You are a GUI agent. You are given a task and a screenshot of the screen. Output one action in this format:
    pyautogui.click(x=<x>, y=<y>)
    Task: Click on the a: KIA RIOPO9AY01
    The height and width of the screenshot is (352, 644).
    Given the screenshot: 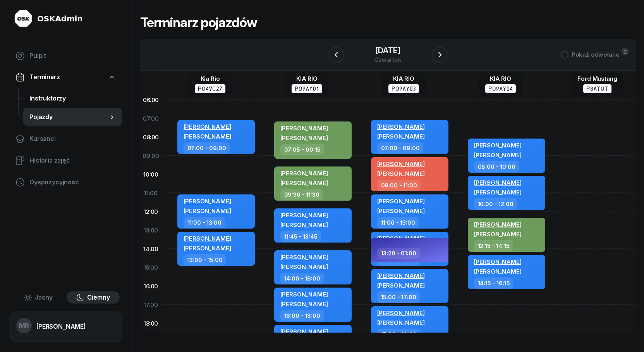 What is the action you would take?
    pyautogui.click(x=307, y=85)
    